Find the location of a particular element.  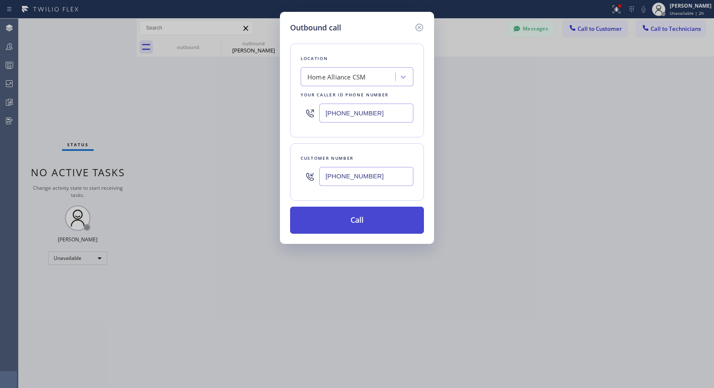

h5: Outbound call is located at coordinates (315, 27).